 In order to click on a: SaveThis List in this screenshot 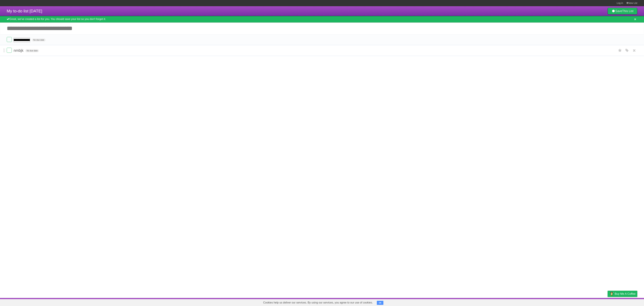, I will do `click(622, 11)`.